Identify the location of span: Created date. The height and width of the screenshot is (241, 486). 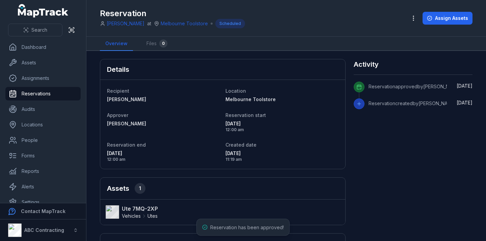
(241, 145).